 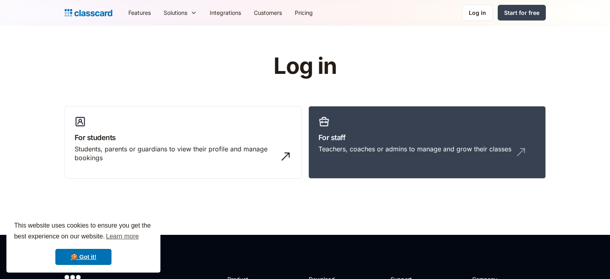 I want to click on a: For studentsStudents, parents or guardians to view their profile and manage bookings, so click(x=183, y=142).